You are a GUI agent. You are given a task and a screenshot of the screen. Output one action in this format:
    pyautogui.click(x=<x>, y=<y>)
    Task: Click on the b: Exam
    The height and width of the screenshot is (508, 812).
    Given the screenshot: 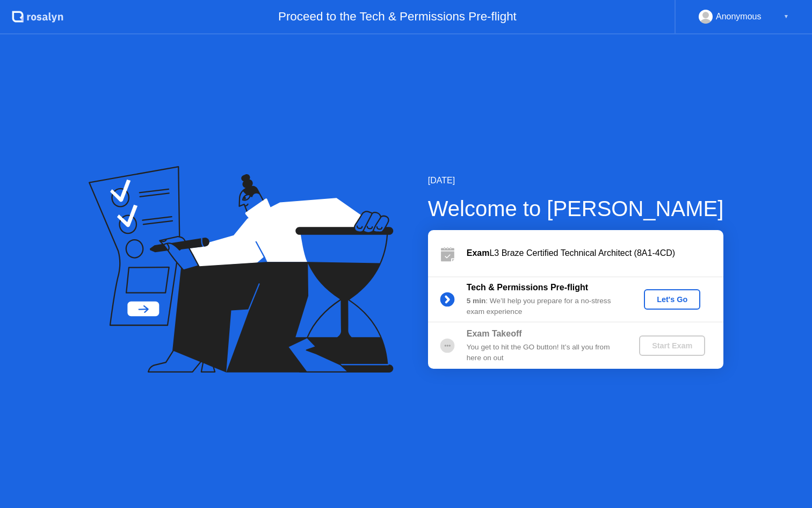 What is the action you would take?
    pyautogui.click(x=478, y=253)
    